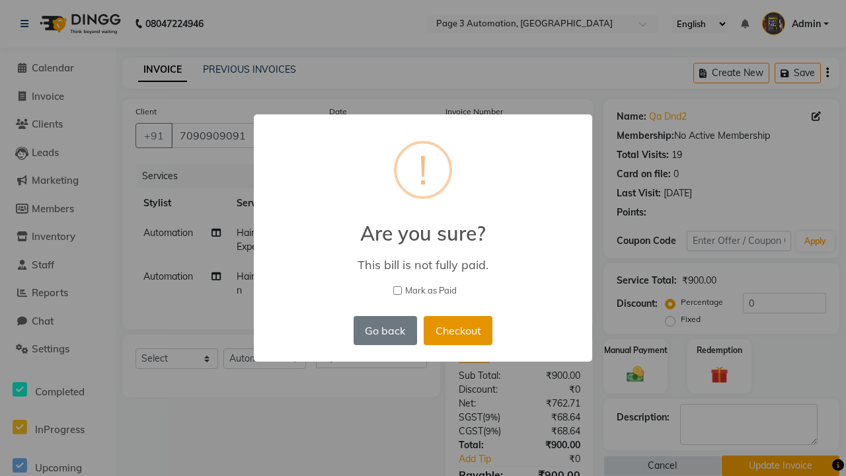 This screenshot has height=476, width=846. I want to click on div: This bill is not fully paid., so click(423, 264).